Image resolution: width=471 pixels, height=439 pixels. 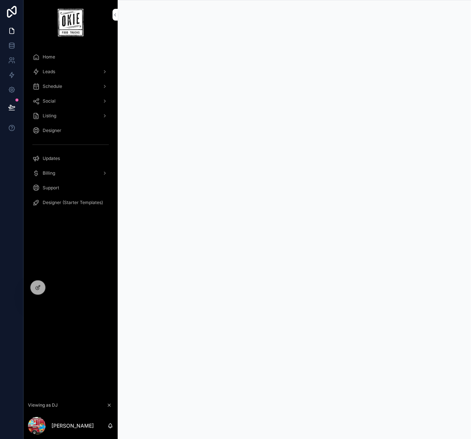 What do you see at coordinates (71, 116) in the screenshot?
I see `a: Listing` at bounding box center [71, 116].